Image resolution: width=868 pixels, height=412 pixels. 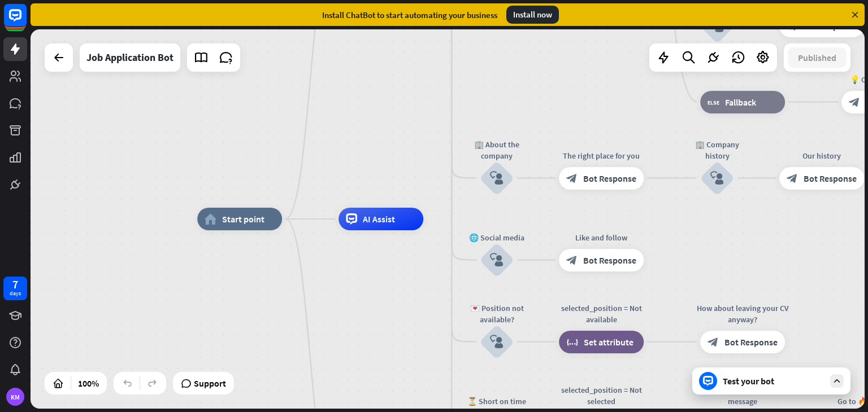 I want to click on div: 7, so click(x=15, y=285).